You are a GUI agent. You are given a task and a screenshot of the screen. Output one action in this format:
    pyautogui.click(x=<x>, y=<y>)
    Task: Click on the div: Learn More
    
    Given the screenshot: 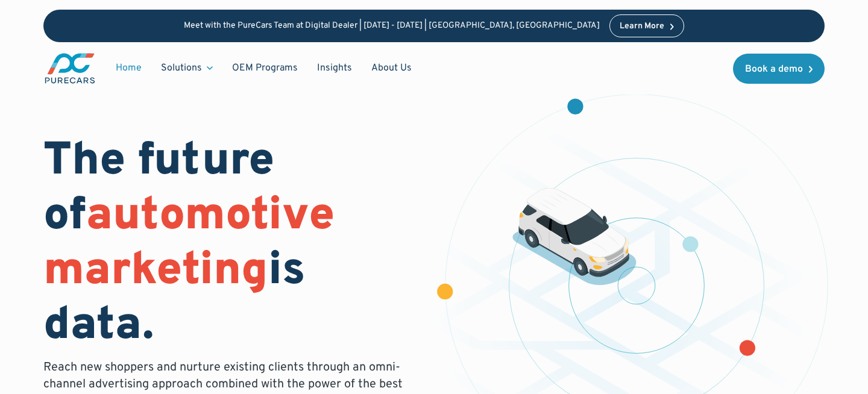 What is the action you would take?
    pyautogui.click(x=642, y=27)
    